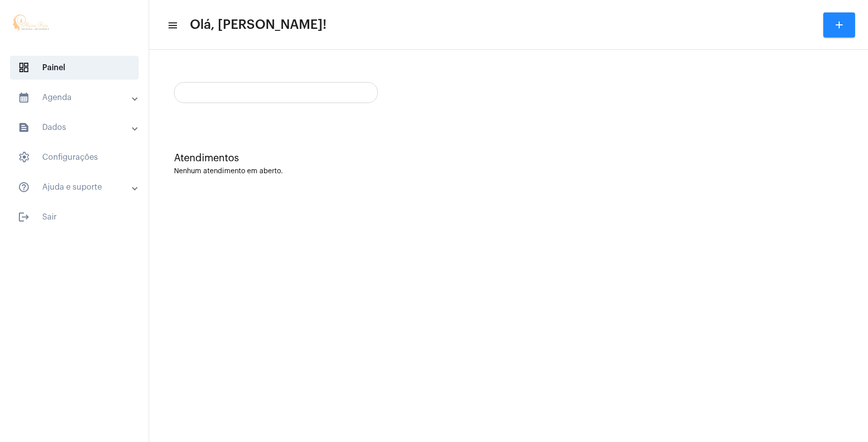 The height and width of the screenshot is (442, 868). Describe the element at coordinates (77, 127) in the screenshot. I see `mat-expansion-panel-header: sidenav iconDados` at that location.